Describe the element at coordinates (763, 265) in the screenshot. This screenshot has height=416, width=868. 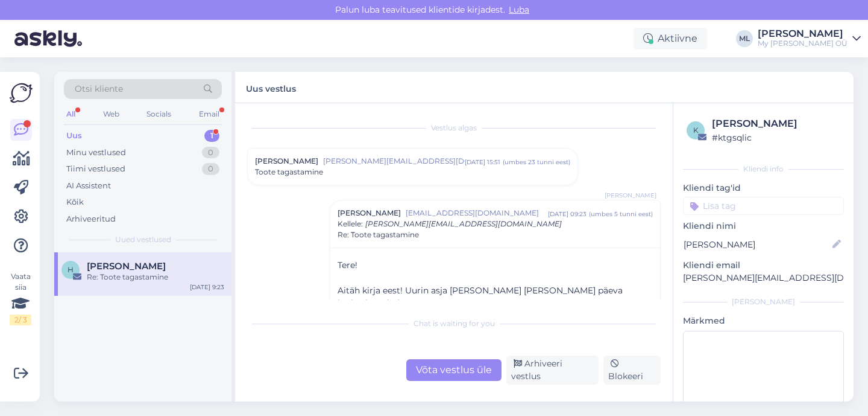
I see `p: Kliendi email` at that location.